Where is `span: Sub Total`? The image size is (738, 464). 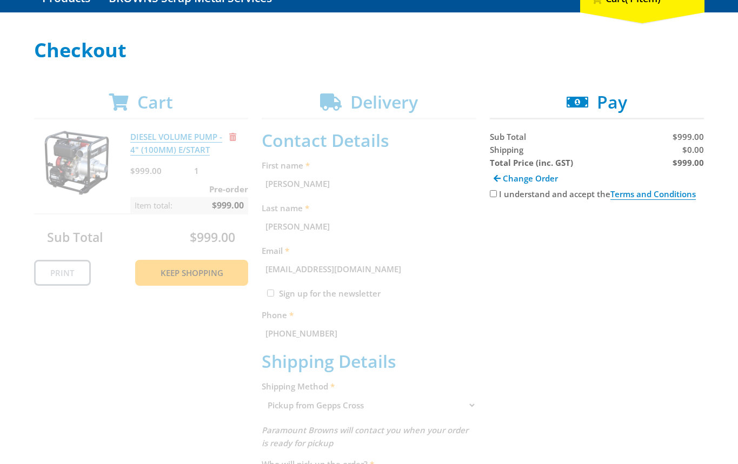
span: Sub Total is located at coordinates (507, 137).